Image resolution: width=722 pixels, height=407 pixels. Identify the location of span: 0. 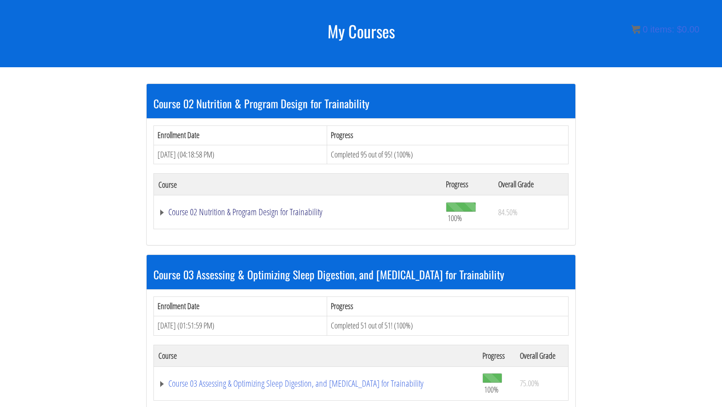
(645, 29).